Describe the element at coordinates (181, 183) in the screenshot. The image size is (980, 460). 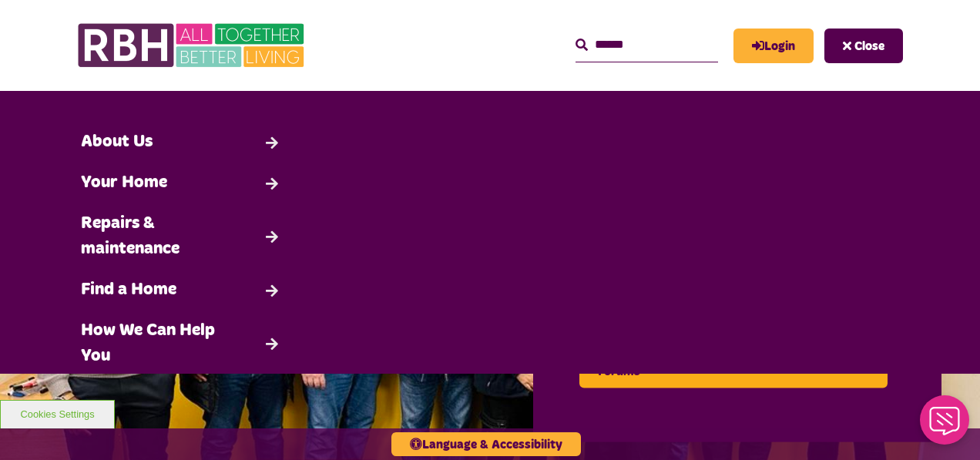
I see `a: Your Home` at that location.